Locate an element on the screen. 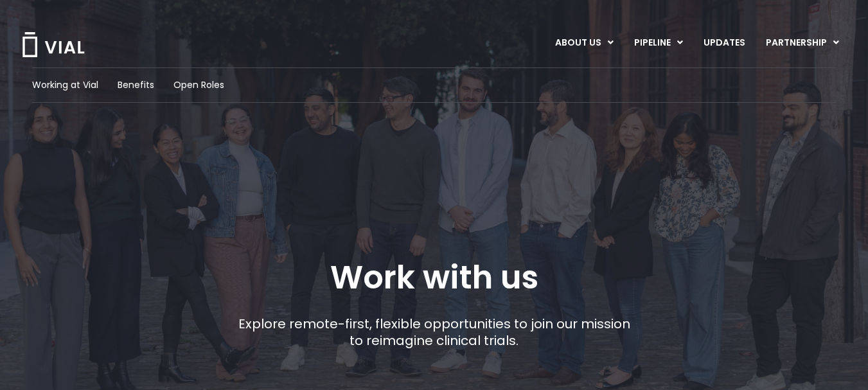 The width and height of the screenshot is (868, 390). a: Open Roles is located at coordinates (198, 85).